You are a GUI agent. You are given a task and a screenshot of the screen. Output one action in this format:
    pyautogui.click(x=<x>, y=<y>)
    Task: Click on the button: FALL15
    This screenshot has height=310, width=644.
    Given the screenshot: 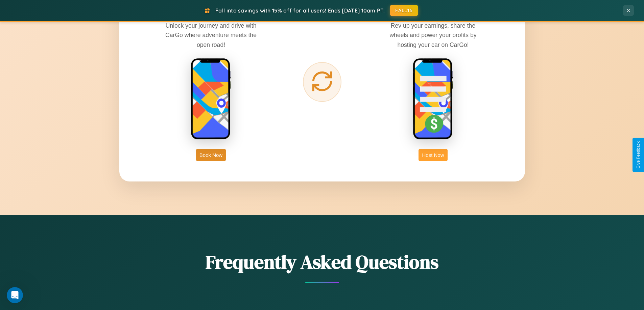 What is the action you would take?
    pyautogui.click(x=404, y=10)
    